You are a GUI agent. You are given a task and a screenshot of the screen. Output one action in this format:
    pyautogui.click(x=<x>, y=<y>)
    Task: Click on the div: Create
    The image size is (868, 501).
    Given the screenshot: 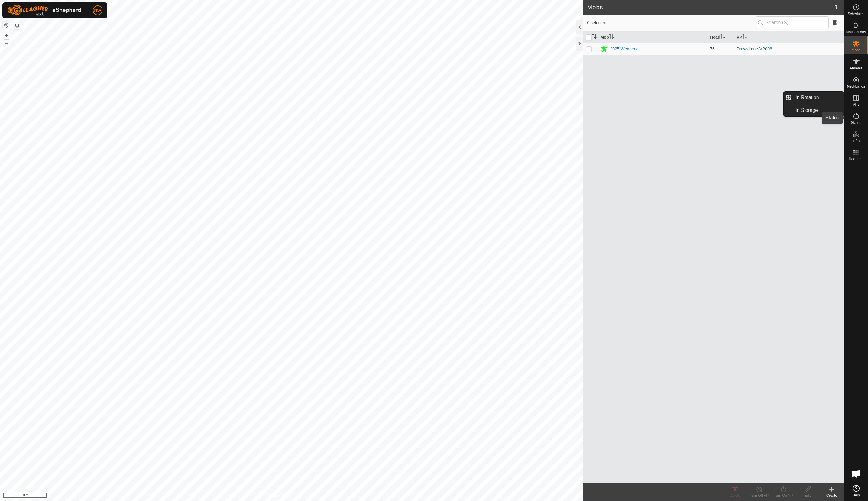 What is the action you would take?
    pyautogui.click(x=832, y=496)
    